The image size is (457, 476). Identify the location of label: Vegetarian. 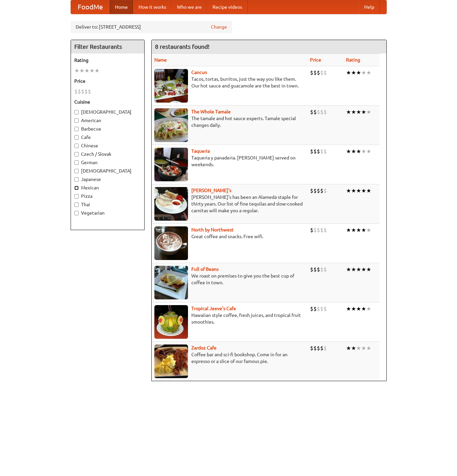
(107, 213).